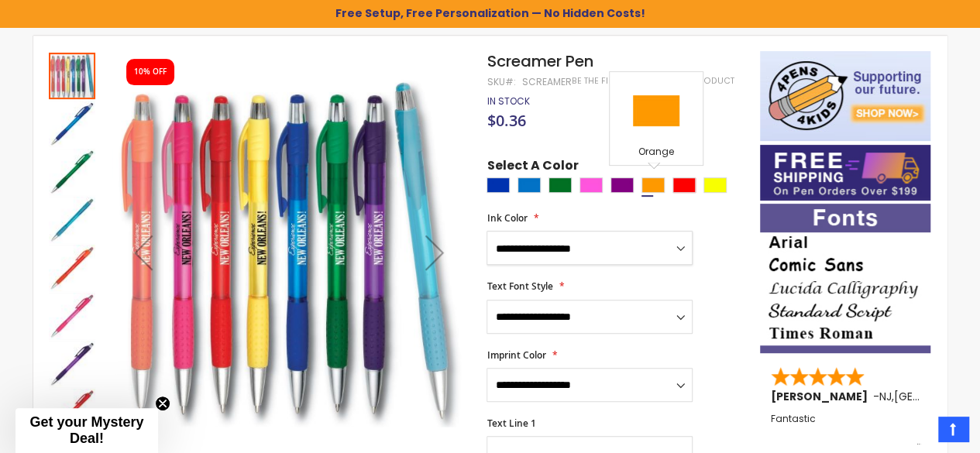 The width and height of the screenshot is (980, 453). Describe the element at coordinates (540, 61) in the screenshot. I see `span: Screamer Pen` at that location.